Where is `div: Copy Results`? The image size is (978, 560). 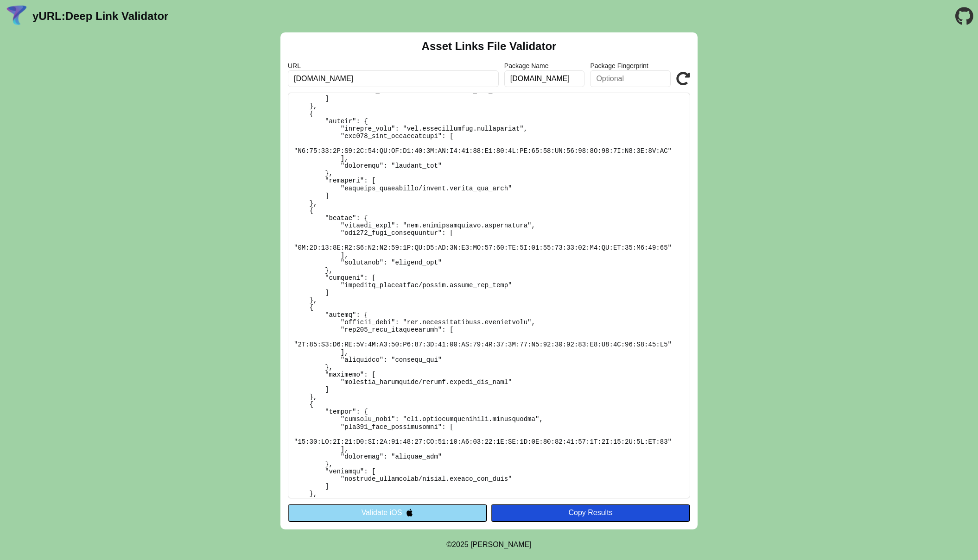 div: Copy Results is located at coordinates (591, 513).